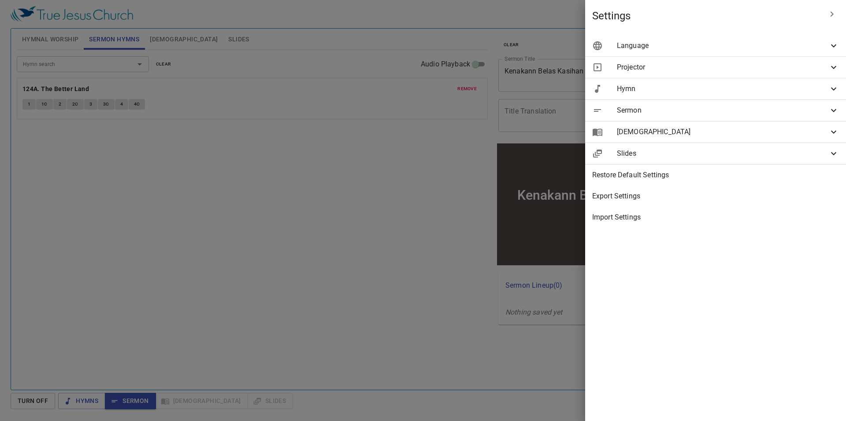 The image size is (846, 421). Describe the element at coordinates (722, 67) in the screenshot. I see `span: Projector` at that location.